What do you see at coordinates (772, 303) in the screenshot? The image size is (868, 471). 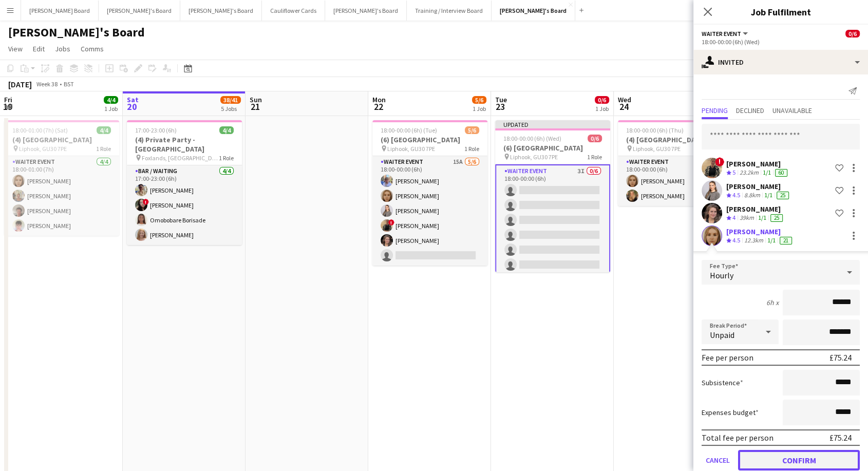 I see `div: 6h x` at bounding box center [772, 303].